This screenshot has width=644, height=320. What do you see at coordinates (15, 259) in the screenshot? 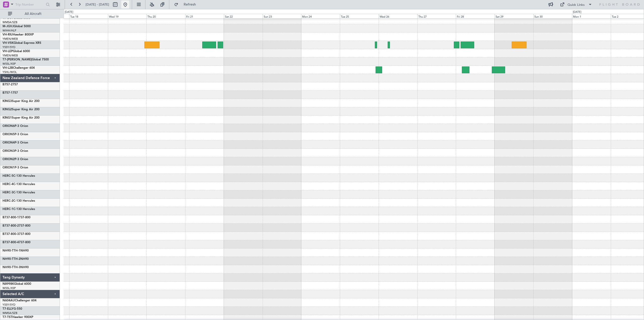
I see `a: NH90-TTH-2NH90` at bounding box center [15, 259].